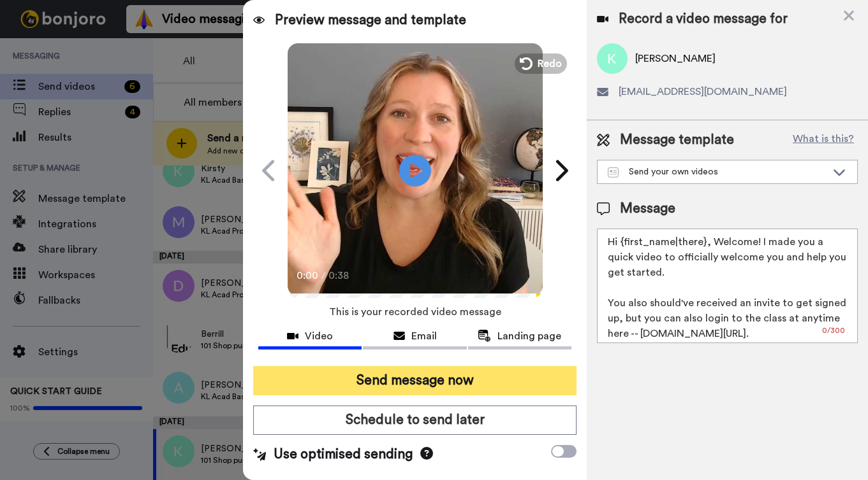  I want to click on span: Message template, so click(676, 140).